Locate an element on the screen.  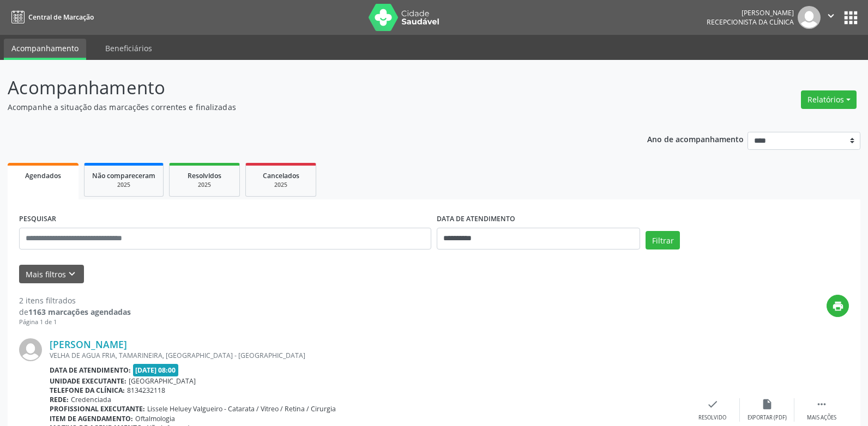
p: Ano de acompanhamento is located at coordinates (695, 138).